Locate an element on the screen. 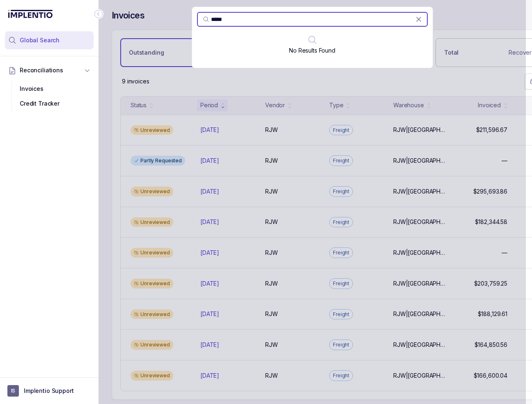 Image resolution: width=532 pixels, height=404 pixels. div: Reconciliations is located at coordinates (49, 96).